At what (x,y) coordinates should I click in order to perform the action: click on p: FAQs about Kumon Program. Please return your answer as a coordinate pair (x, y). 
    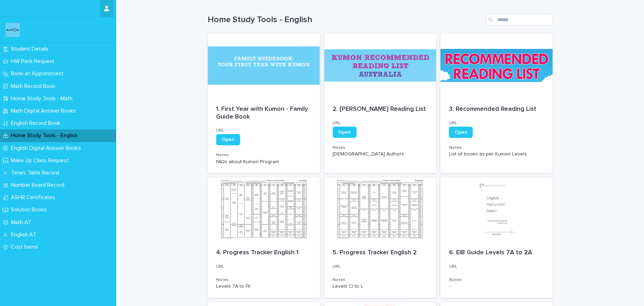
    Looking at the image, I should click on (264, 162).